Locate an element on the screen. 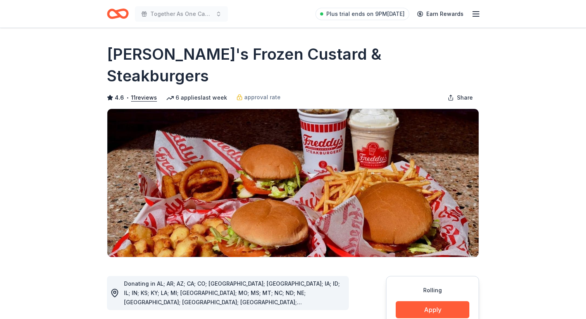 The image size is (586, 319). span: 4.6 is located at coordinates (119, 98).